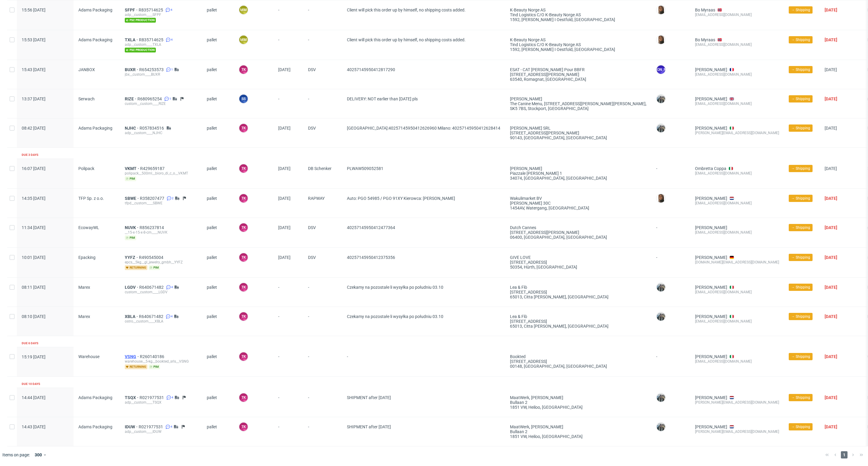 The height and width of the screenshot is (466, 868). Describe the element at coordinates (132, 426) in the screenshot. I see `span: IDUW` at that location.